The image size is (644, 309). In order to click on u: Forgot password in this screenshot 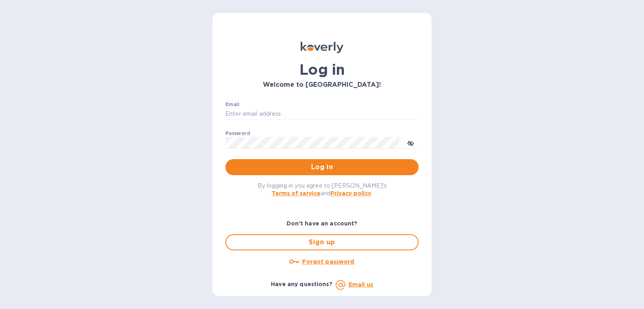, I will do `click(328, 262)`.